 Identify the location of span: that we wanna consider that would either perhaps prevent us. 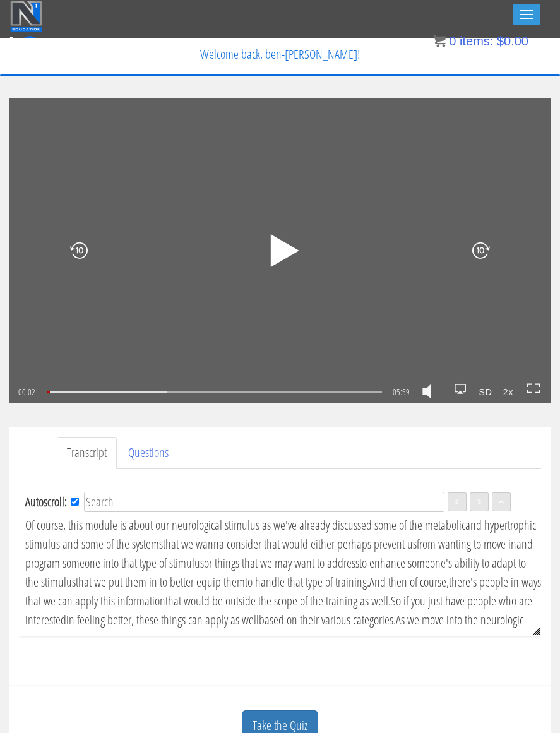
(289, 543).